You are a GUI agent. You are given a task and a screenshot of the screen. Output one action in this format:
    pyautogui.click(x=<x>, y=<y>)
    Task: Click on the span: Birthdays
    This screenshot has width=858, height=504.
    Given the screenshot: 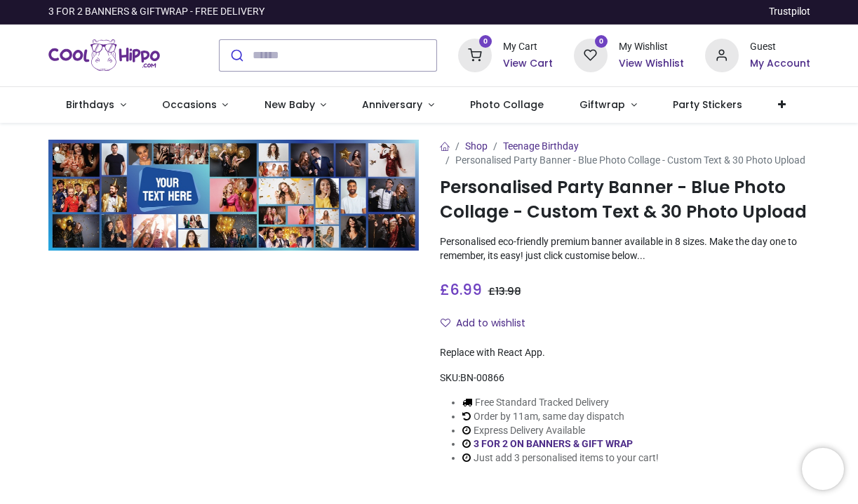 What is the action you would take?
    pyautogui.click(x=89, y=105)
    